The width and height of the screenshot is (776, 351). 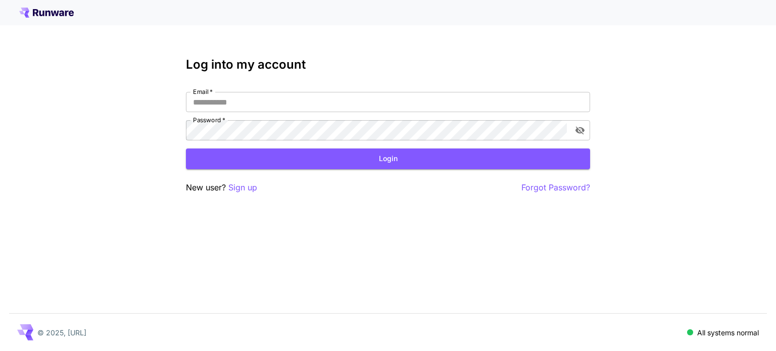 What do you see at coordinates (388, 65) in the screenshot?
I see `h3: Log into my account` at bounding box center [388, 65].